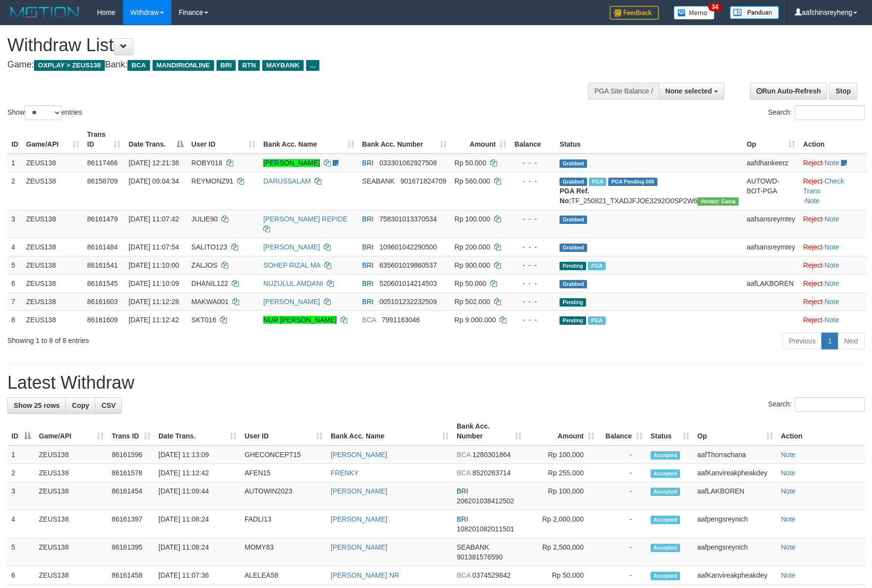 The image size is (872, 588). What do you see at coordinates (771, 140) in the screenshot?
I see `th: Op: activate to sort column ascending` at bounding box center [771, 140].